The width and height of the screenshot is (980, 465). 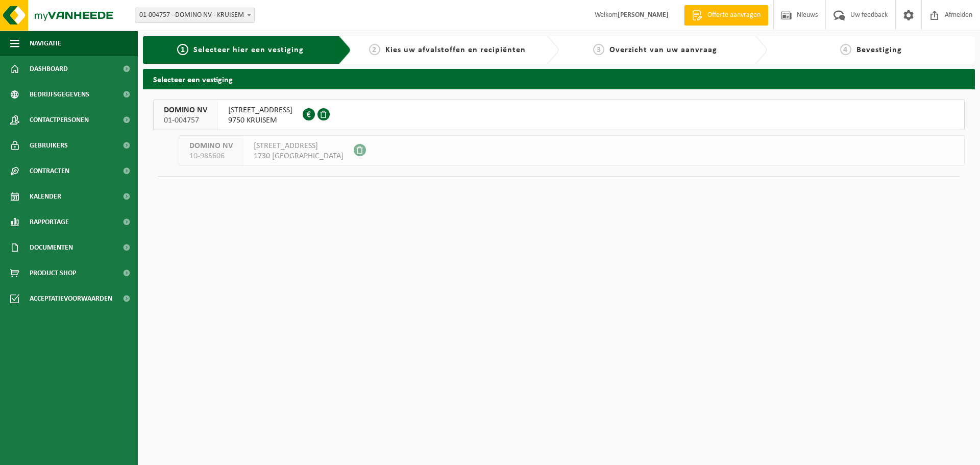 I want to click on span: 3, so click(x=599, y=50).